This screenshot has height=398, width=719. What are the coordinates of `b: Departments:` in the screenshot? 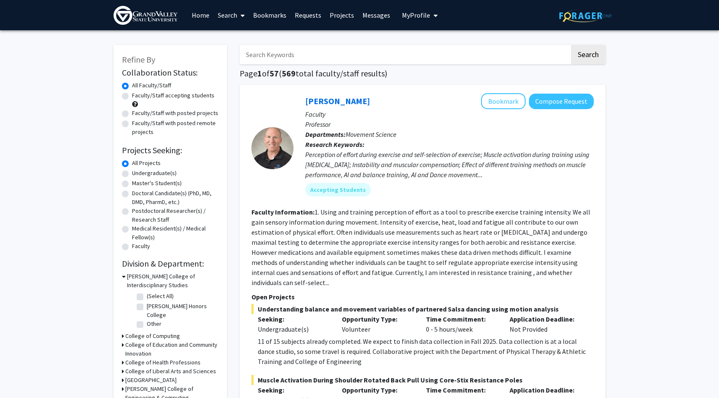 It's located at (325, 134).